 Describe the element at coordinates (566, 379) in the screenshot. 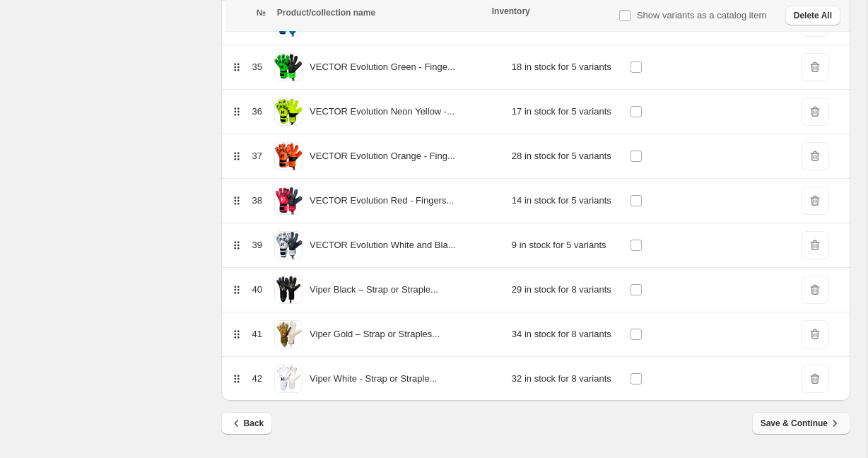

I see `td: 32 in stock for 8 variants` at that location.